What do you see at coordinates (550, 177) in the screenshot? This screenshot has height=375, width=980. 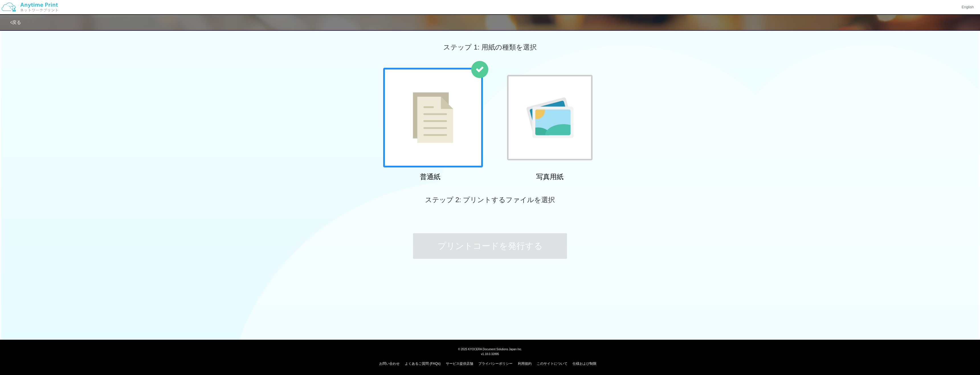 I see `h2: 写真用紙` at bounding box center [550, 177].